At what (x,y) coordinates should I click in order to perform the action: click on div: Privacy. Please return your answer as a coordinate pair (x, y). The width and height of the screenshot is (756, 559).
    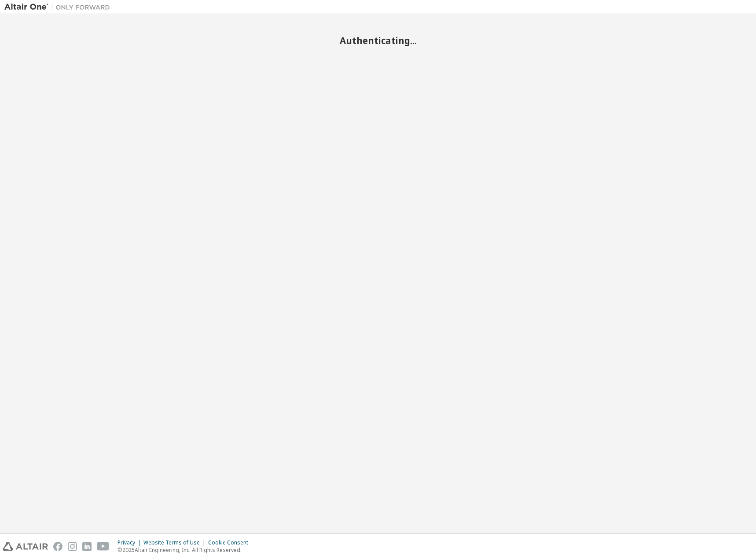
    Looking at the image, I should click on (130, 543).